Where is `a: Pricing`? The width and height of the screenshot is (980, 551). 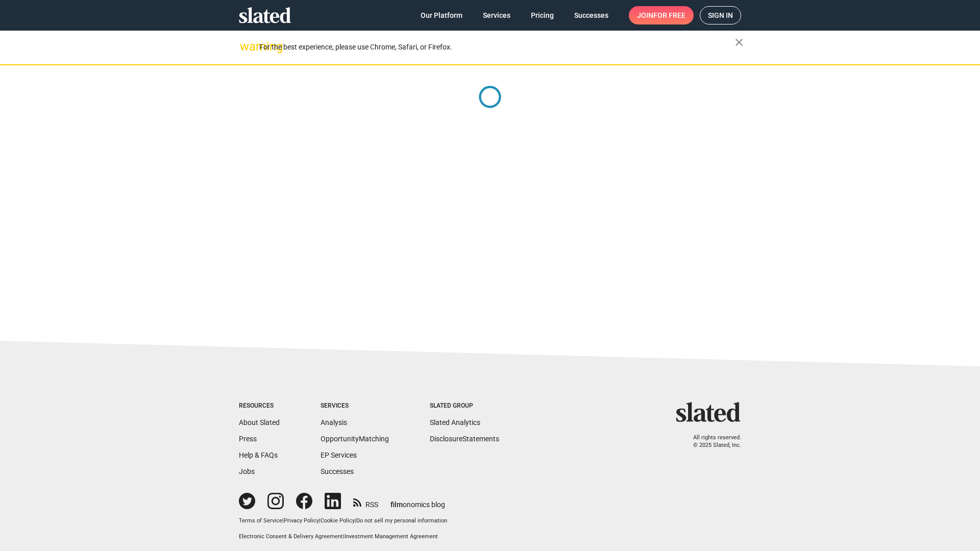 a: Pricing is located at coordinates (542, 16).